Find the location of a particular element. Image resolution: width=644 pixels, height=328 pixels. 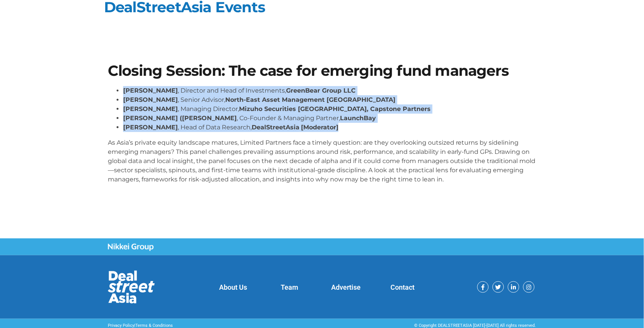

a: Team is located at coordinates (290, 287).